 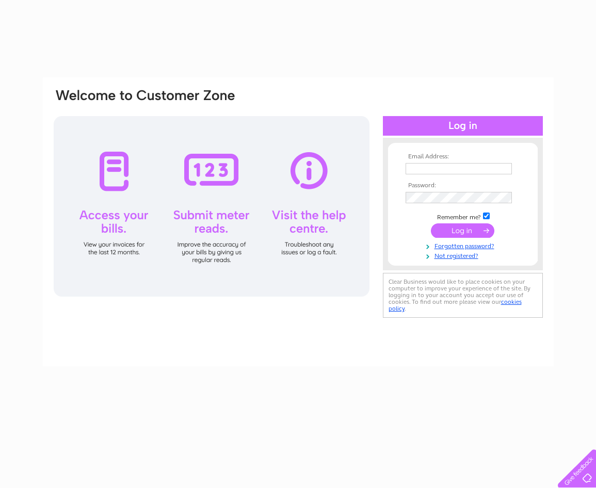 I want to click on input: Submit, so click(x=462, y=231).